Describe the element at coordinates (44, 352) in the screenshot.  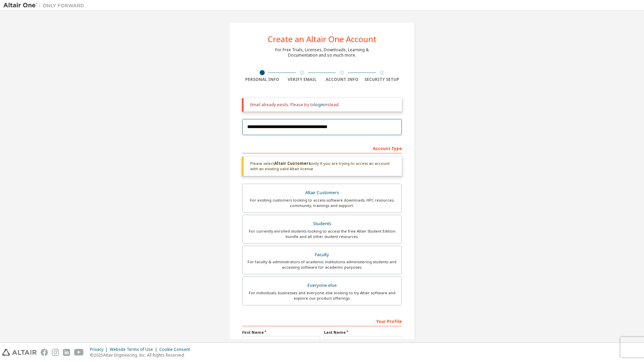
I see `img: facebook.svg` at that location.